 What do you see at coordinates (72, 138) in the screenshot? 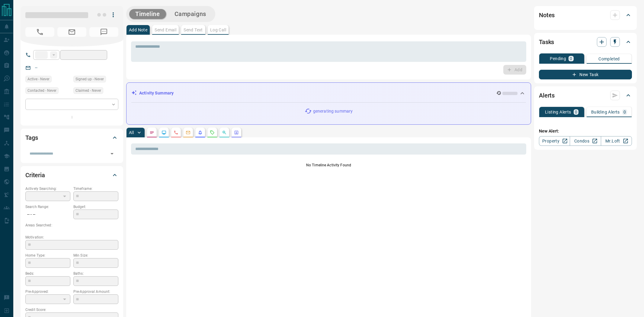
I see `div: Tags` at bounding box center [72, 138].